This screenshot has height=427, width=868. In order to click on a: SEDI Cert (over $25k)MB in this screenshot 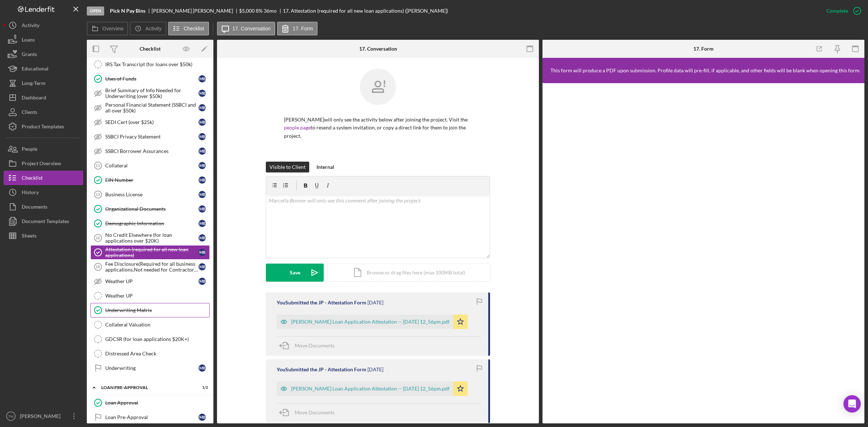, I will do `click(150, 122)`.